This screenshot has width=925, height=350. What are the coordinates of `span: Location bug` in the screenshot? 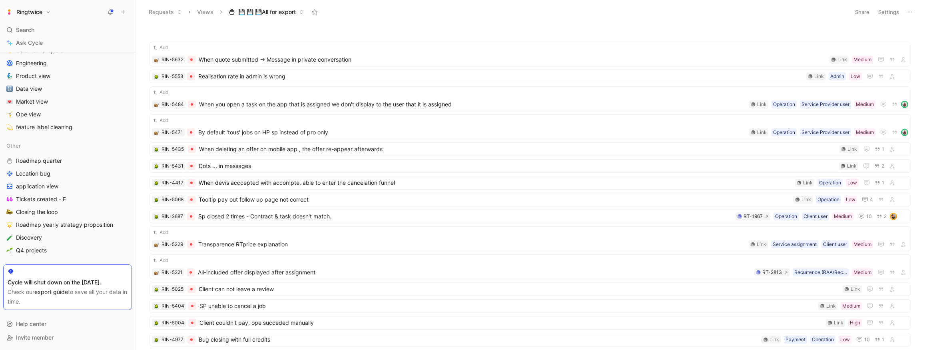 It's located at (33, 174).